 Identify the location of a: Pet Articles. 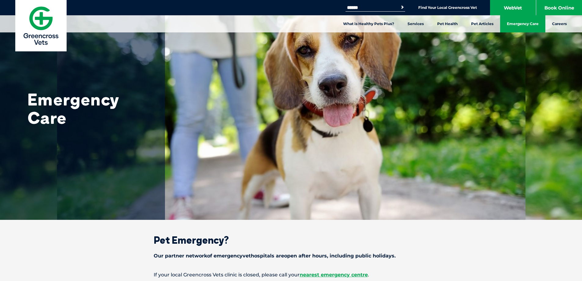
(482, 24).